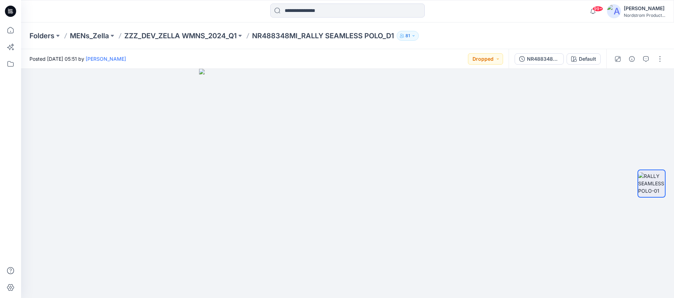 The height and width of the screenshot is (298, 674). Describe the element at coordinates (543, 59) in the screenshot. I see `div: NR488348MI_RALLY SEAMLESS POLO_D1` at that location.